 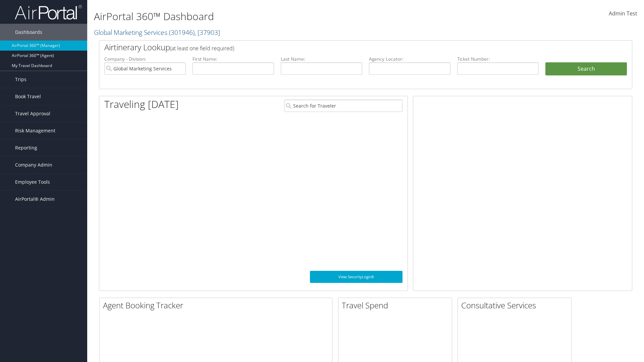 What do you see at coordinates (217, 305) in the screenshot?
I see `h2: Agent Booking Tracker` at bounding box center [217, 305].